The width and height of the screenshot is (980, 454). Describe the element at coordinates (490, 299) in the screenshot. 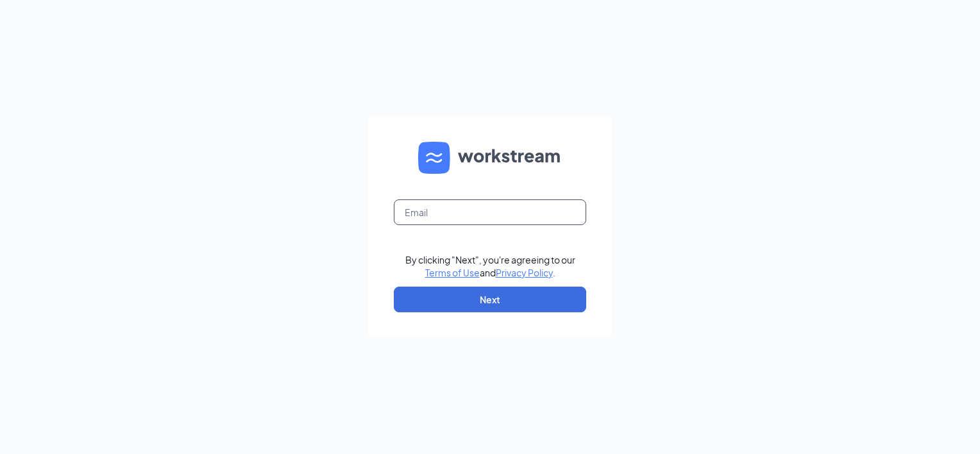

I see `button: Next` at that location.